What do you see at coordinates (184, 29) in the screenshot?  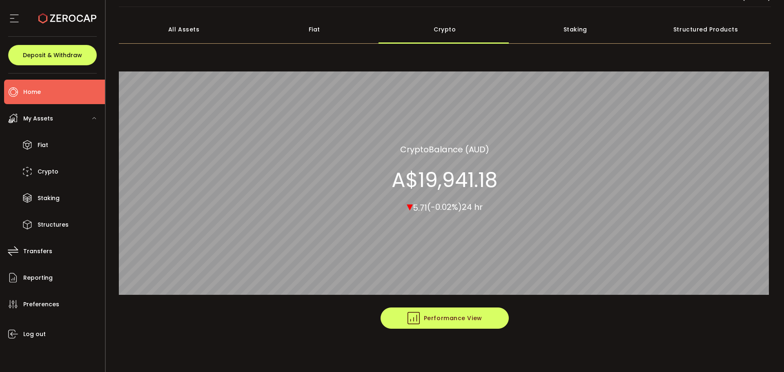 I see `div: All Assets` at bounding box center [184, 29].